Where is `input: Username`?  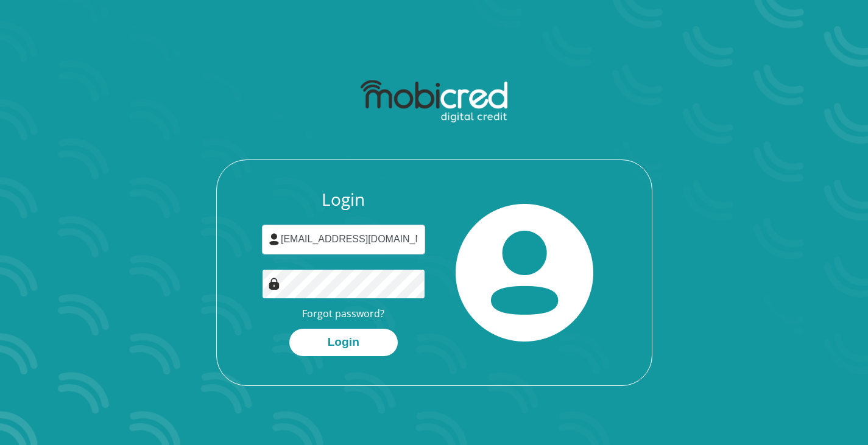 input: Username is located at coordinates (343, 239).